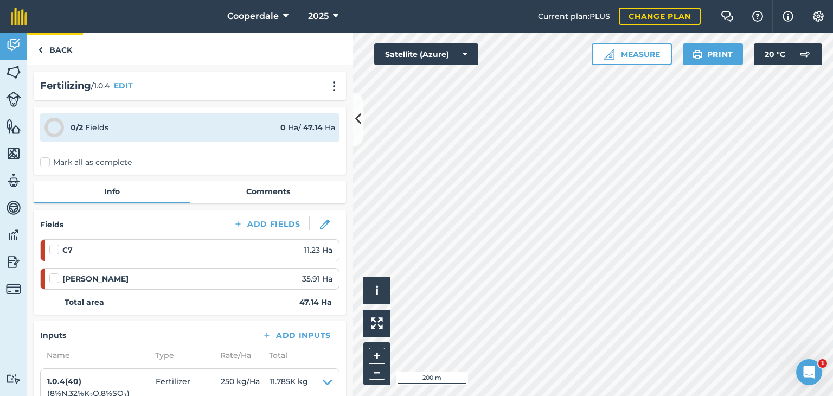 The width and height of the screenshot is (833, 396). Describe the element at coordinates (19, 16) in the screenshot. I see `img: fieldmargin Logo` at that location.